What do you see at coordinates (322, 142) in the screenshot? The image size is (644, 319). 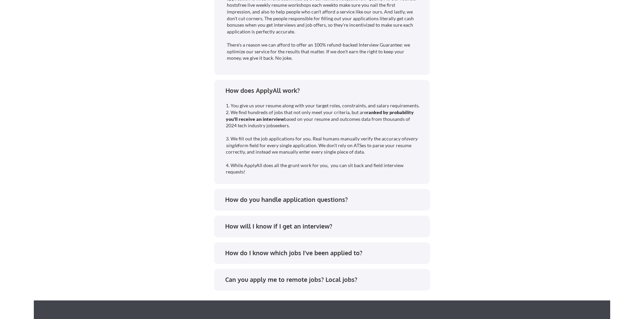 I see `em: every single` at bounding box center [322, 142].